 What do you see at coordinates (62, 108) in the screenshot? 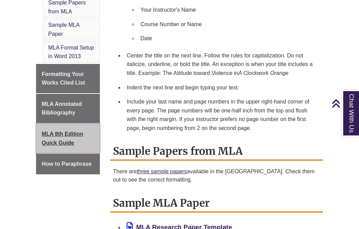
I see `span: MLA Annotated Bibliography` at bounding box center [62, 108].